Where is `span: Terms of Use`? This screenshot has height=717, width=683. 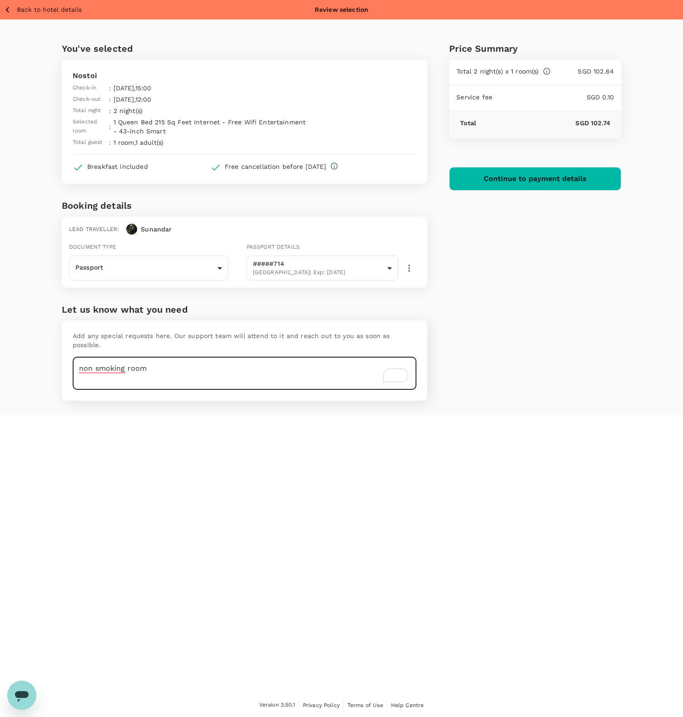
span: Terms of Use is located at coordinates (365, 705).